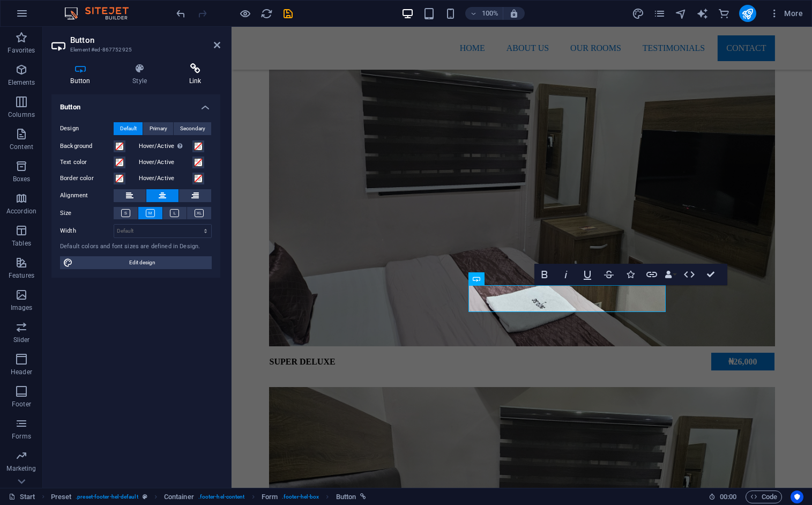 Image resolution: width=812 pixels, height=505 pixels. I want to click on p: Images, so click(21, 308).